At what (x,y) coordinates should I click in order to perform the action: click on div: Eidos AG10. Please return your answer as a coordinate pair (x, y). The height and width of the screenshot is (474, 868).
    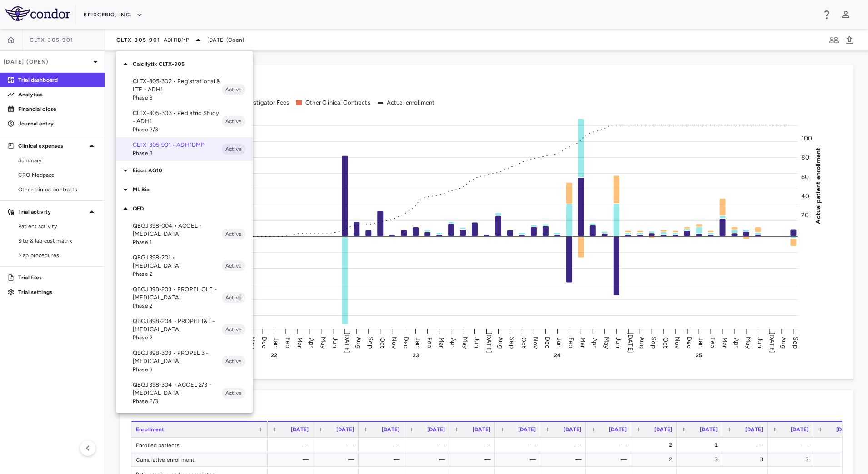
    Looking at the image, I should click on (184, 171).